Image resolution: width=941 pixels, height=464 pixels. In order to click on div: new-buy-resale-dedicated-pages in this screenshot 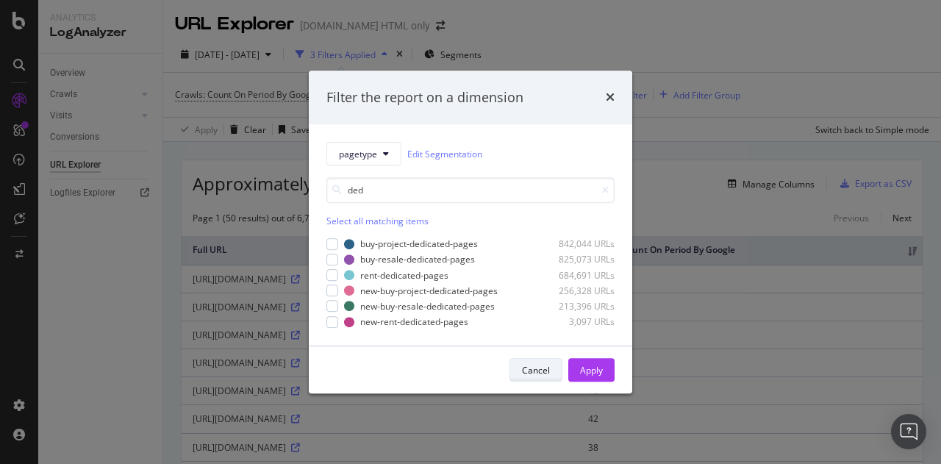, I will do `click(427, 306)`.